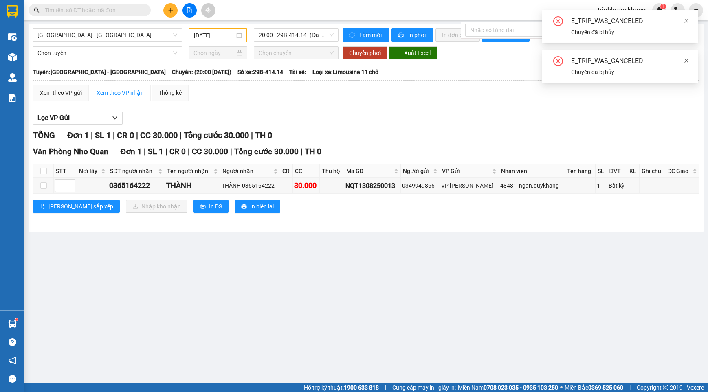 This screenshot has width=708, height=392. I want to click on img: icon-new-feature, so click(659, 10).